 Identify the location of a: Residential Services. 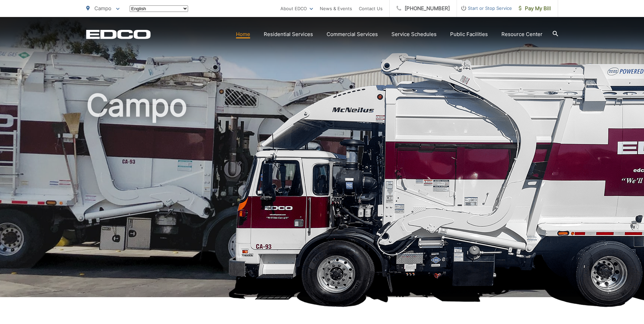
(288, 34).